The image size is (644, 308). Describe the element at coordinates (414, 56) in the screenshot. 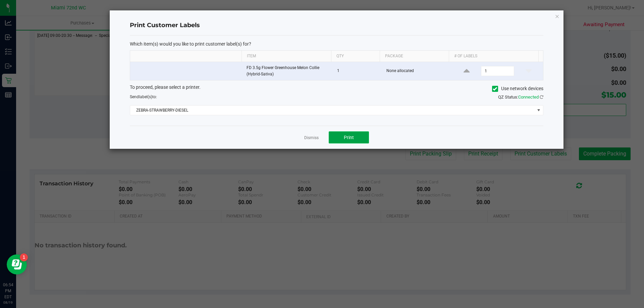

I see `th: Package` at that location.